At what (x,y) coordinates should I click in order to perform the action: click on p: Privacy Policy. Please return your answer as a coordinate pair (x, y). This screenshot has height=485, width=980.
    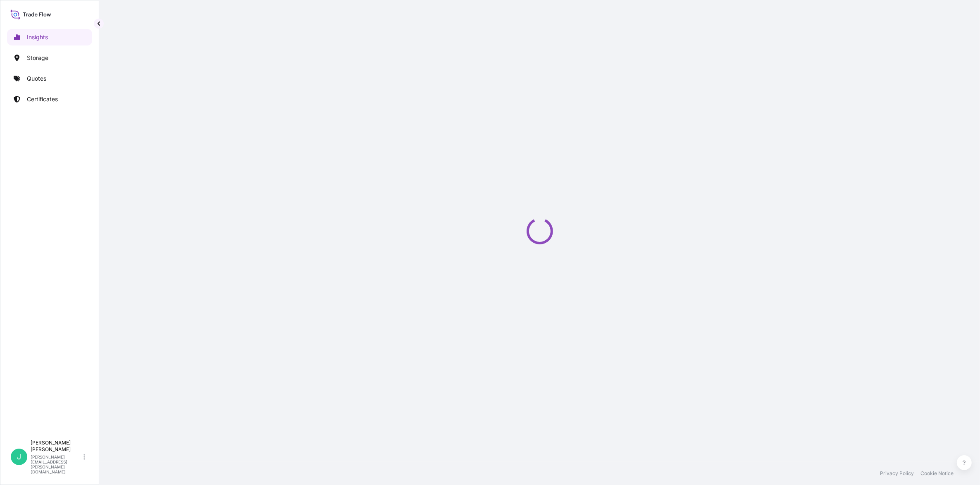
    Looking at the image, I should click on (896, 473).